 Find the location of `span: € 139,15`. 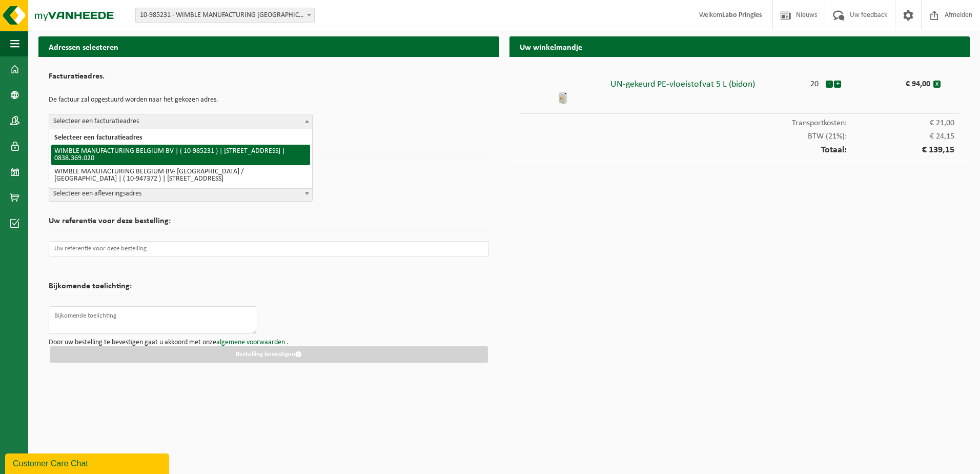

span: € 139,15 is located at coordinates (900, 150).